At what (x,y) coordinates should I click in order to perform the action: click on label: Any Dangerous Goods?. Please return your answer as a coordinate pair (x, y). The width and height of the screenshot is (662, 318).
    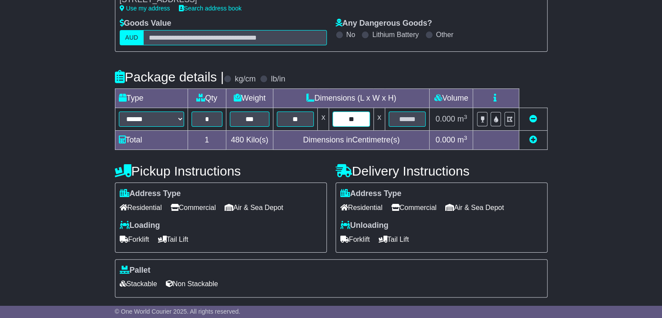
    Looking at the image, I should click on (384, 24).